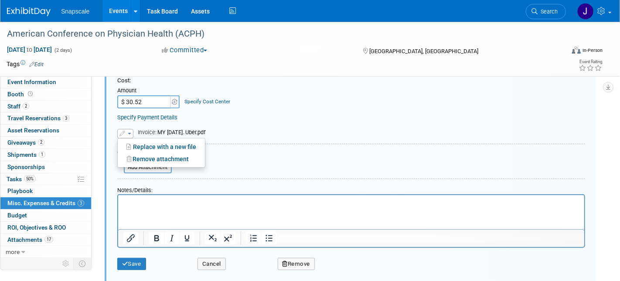 This screenshot has height=281, width=620. Describe the element at coordinates (37, 228) in the screenshot. I see `span: ROI, Objectives & ROO` at that location.